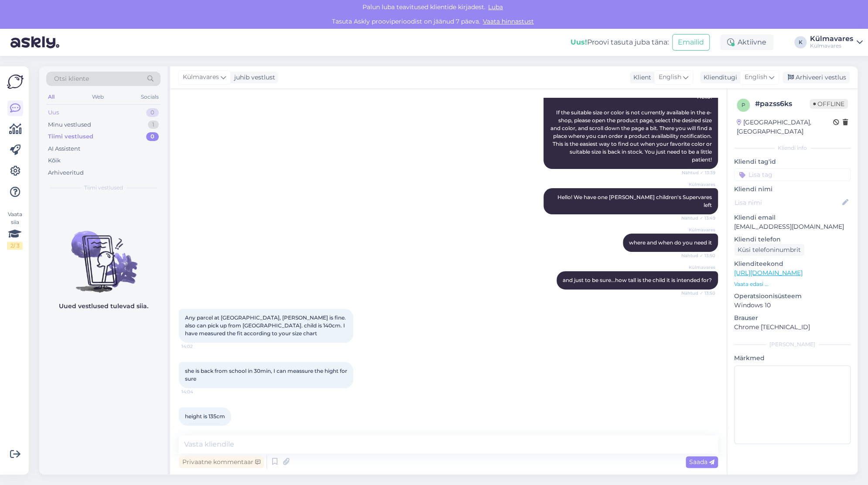  I want to click on div: juhib vestlust, so click(253, 77).